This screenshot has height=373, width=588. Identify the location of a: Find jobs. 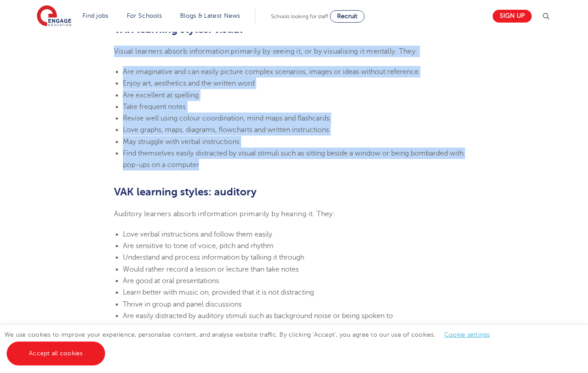
(96, 15).